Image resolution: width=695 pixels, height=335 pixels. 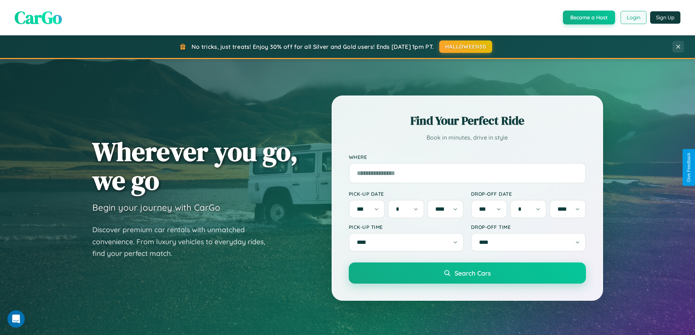 What do you see at coordinates (528, 227) in the screenshot?
I see `label: Drop-off Time` at bounding box center [528, 227].